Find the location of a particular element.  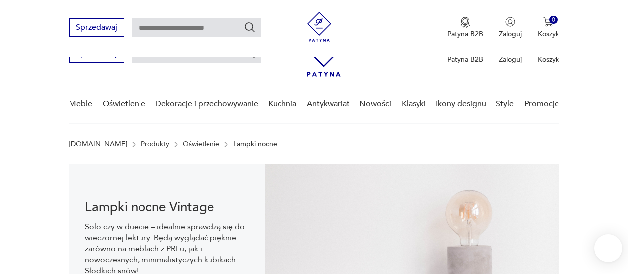

p: Lampki nocne is located at coordinates (255, 144).